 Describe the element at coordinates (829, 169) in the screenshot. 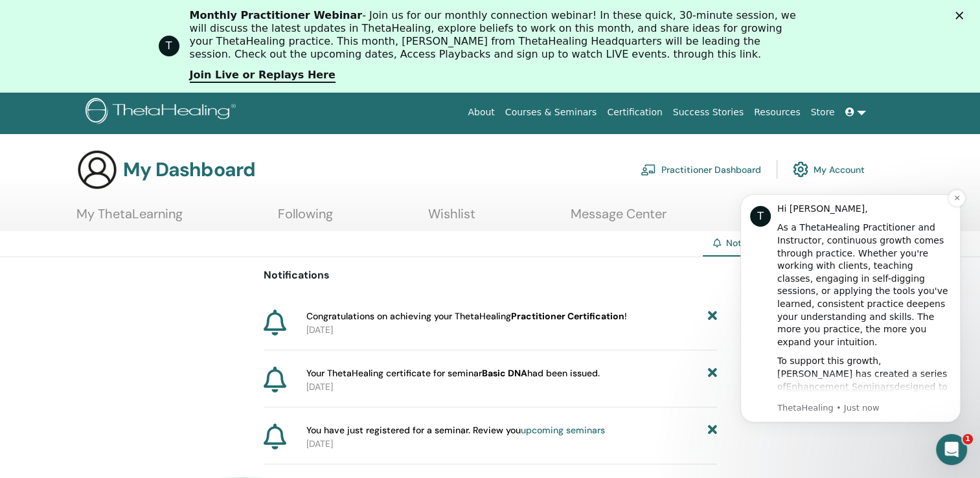

I see `a: My Account` at that location.